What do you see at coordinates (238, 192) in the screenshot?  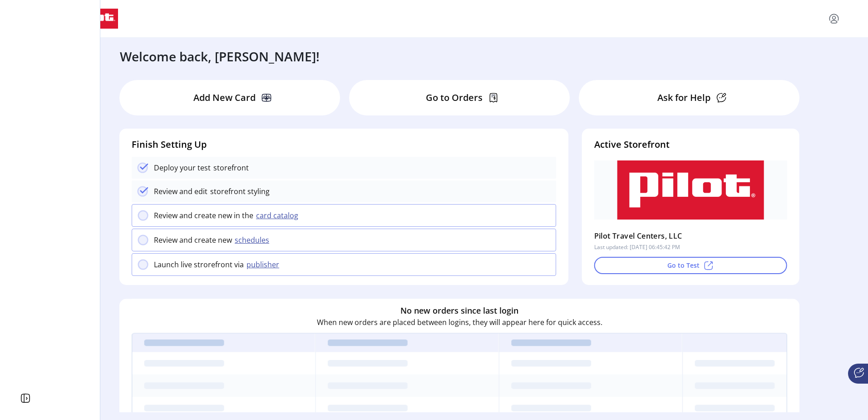 I see `p: storefront styling` at bounding box center [238, 192].